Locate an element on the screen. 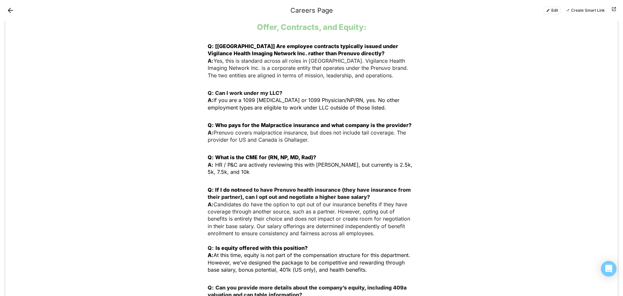 The image size is (623, 296). div: Open Intercom Messenger is located at coordinates (609, 268).